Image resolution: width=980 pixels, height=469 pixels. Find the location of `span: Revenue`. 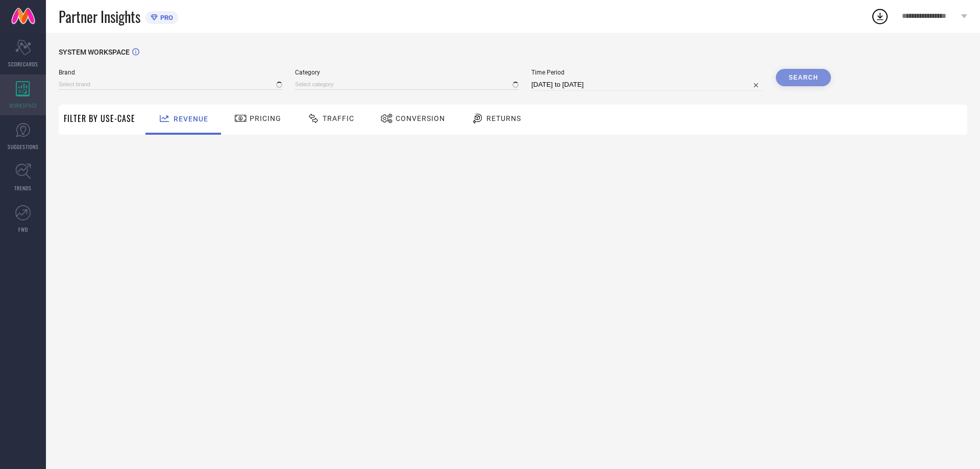

span: Revenue is located at coordinates (191, 119).